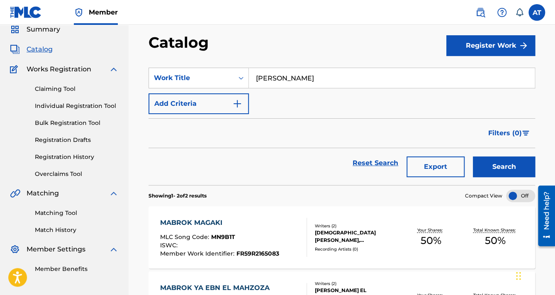  What do you see at coordinates (31, 49) in the screenshot?
I see `a: CatalogCatalog` at bounding box center [31, 49].